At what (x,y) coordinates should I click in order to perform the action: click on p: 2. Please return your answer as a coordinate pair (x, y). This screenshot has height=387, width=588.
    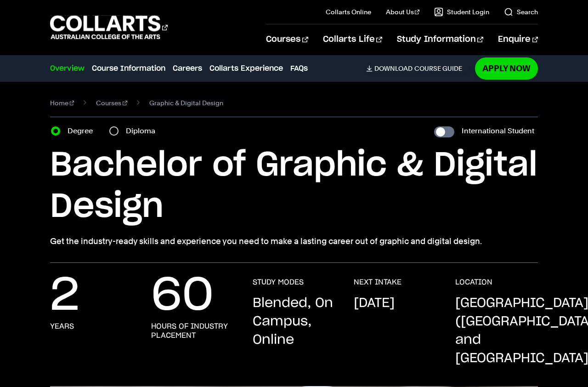
    Looking at the image, I should click on (65, 296).